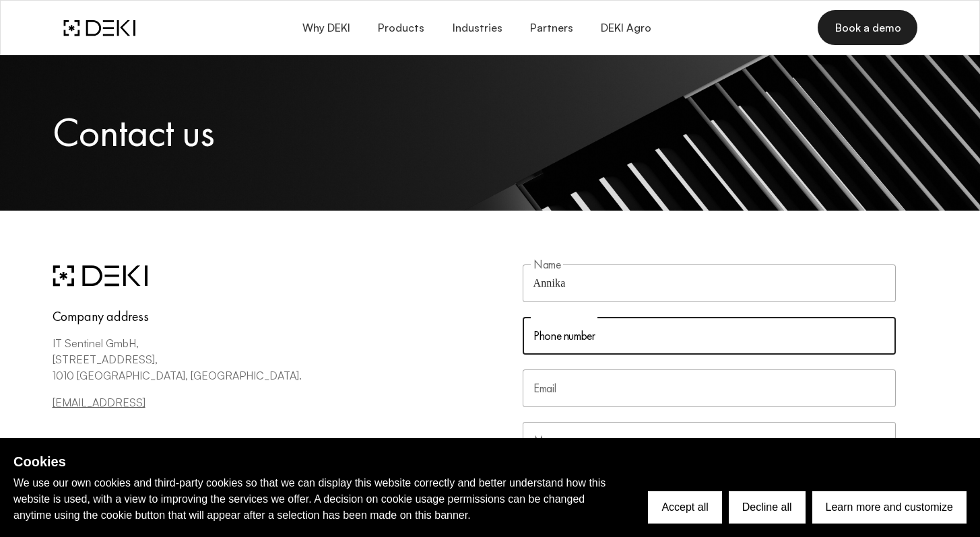 The width and height of the screenshot is (980, 537). Describe the element at coordinates (272, 343) in the screenshot. I see `p: IT Sentinel GmbH,` at that location.